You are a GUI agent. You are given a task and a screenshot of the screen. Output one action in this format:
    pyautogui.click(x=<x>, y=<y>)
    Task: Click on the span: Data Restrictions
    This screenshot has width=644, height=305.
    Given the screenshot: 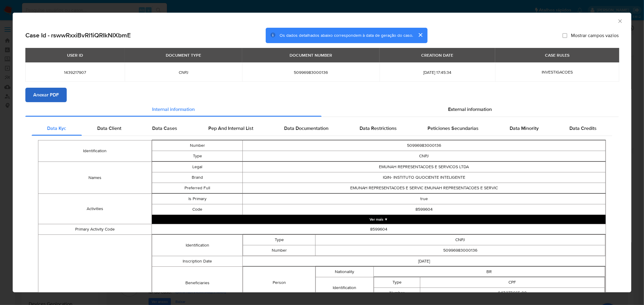 What is the action you would take?
    pyautogui.click(x=378, y=128)
    